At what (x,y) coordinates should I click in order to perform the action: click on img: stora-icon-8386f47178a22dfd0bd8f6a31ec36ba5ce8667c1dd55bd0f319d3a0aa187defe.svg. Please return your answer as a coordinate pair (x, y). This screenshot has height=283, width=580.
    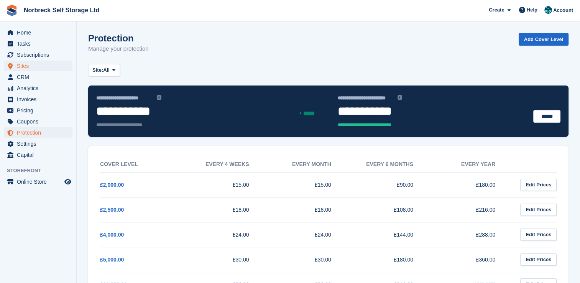
    Looking at the image, I should click on (12, 10).